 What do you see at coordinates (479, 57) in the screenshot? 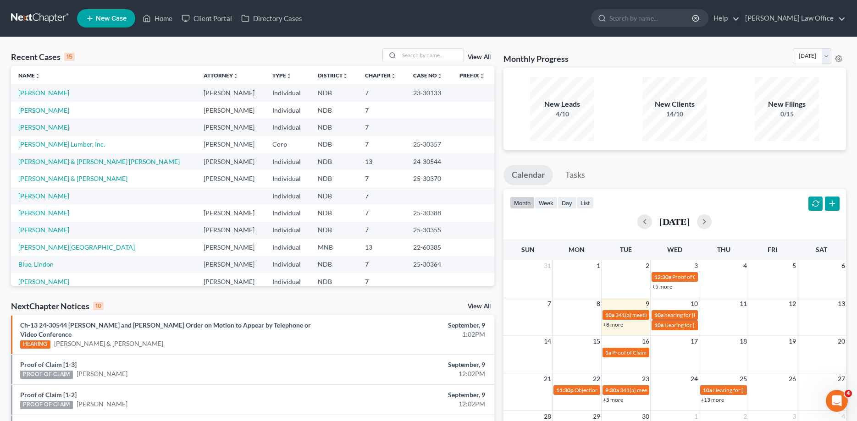
I see `a: View All` at bounding box center [479, 57].